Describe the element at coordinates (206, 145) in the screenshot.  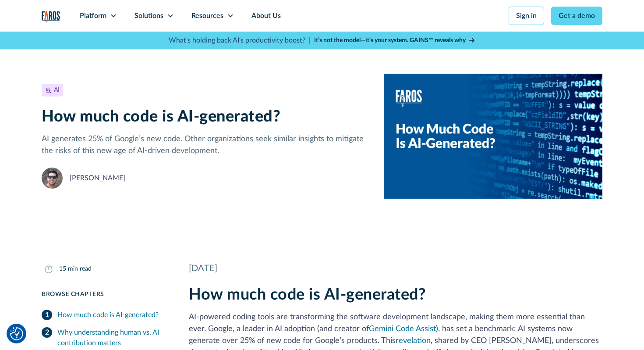
I see `p: AI generates 25% of Google’s new code. Other organizations seek similar insights to mitigate the ...` at that location.